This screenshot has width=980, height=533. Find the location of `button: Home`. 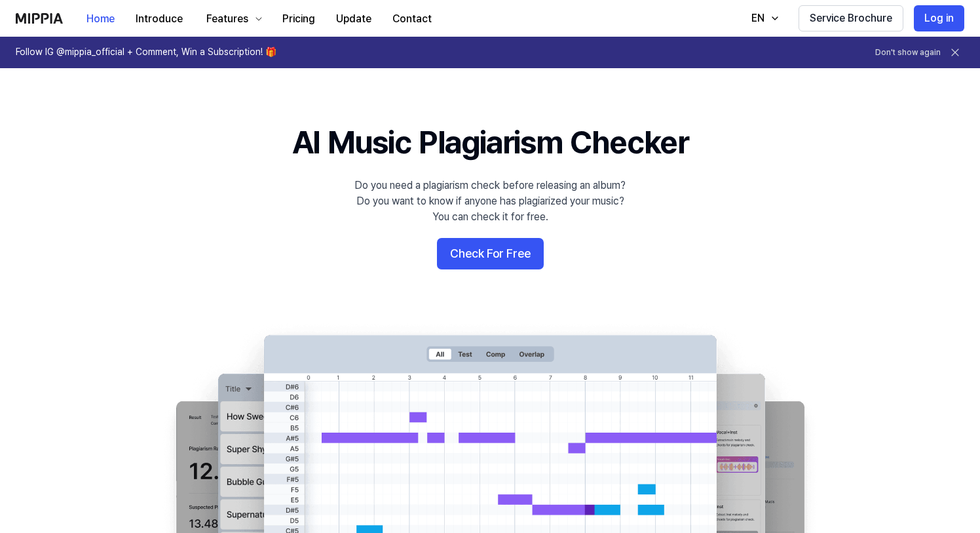

button: Home is located at coordinates (101, 19).